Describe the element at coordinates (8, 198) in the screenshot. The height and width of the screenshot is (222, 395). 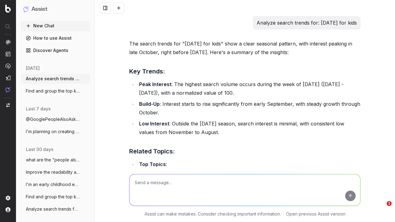
I see `img: Setting` at that location.